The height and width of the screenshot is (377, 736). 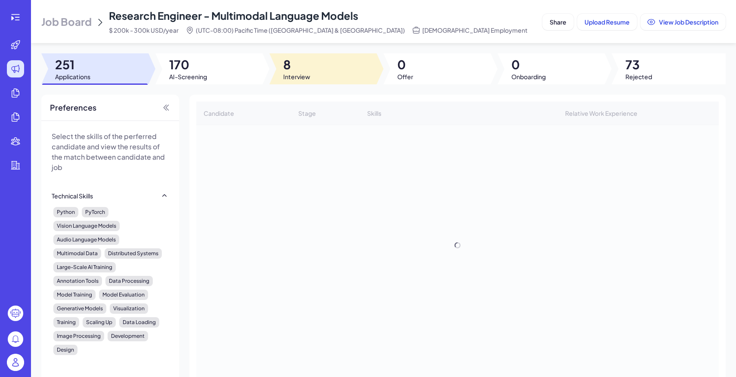 What do you see at coordinates (639, 65) in the screenshot?
I see `span: 73` at bounding box center [639, 65].